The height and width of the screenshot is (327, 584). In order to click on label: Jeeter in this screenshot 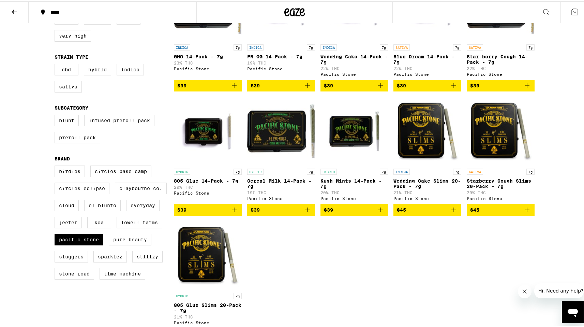, I will do `click(68, 221)`.